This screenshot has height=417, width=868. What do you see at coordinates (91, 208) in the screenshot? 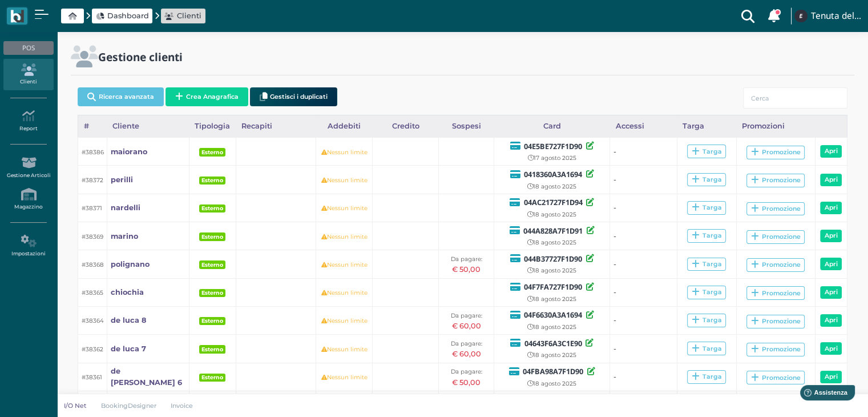
I see `small: #38371` at bounding box center [91, 208].